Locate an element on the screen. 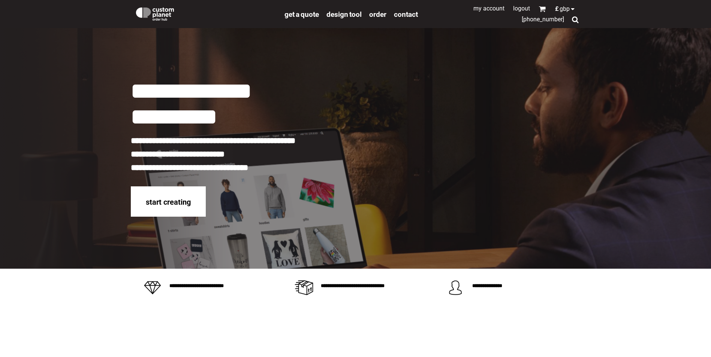  a: Custom Planet is located at coordinates (206, 13).